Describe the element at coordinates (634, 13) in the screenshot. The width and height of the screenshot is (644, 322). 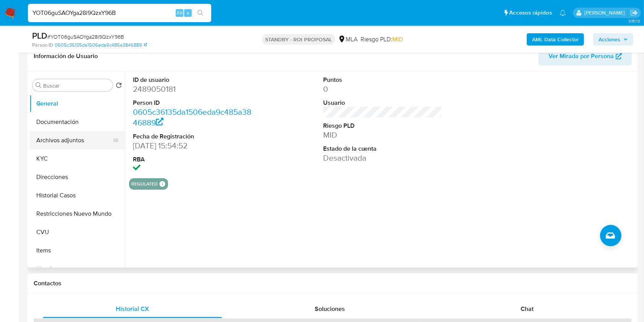
I see `a: Salir` at that location.